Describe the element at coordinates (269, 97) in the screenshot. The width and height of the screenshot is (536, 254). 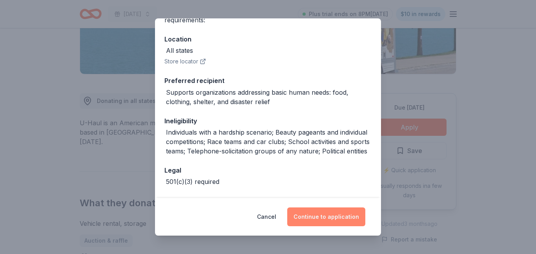
I see `div: Supports organizations addressing basic human needs: food, clothing, shelter, and disaster relief` at that location.